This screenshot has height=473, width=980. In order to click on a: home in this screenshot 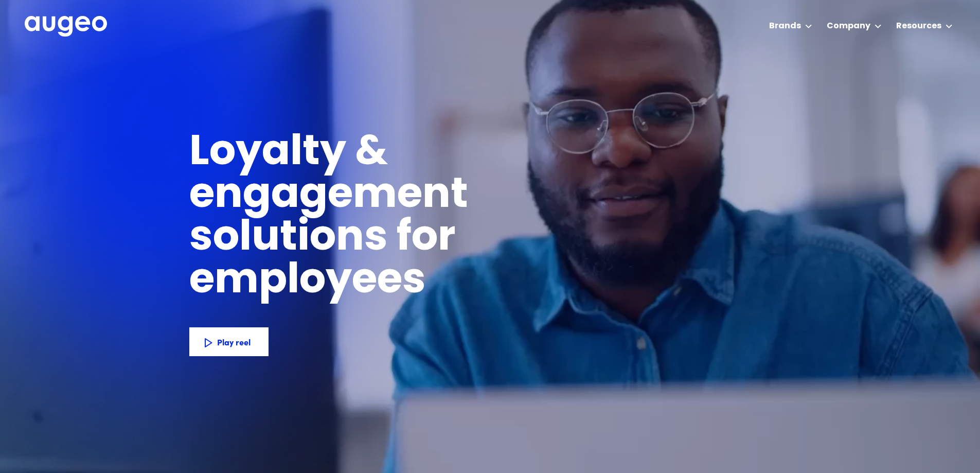, I will do `click(66, 27)`.